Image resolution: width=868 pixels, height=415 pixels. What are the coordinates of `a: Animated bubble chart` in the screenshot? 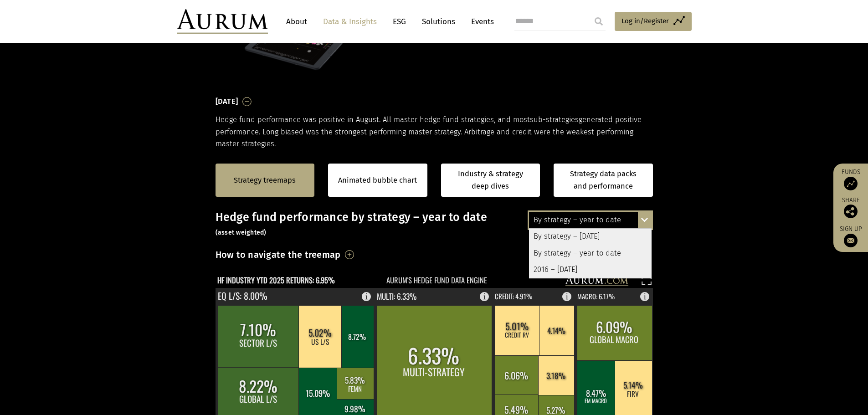 It's located at (378, 180).